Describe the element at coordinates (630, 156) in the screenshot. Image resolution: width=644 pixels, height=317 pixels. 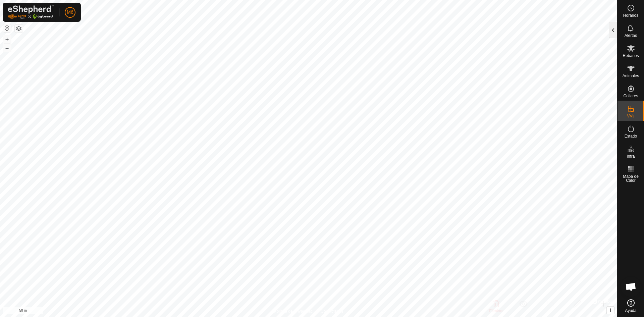
I see `span: Infra` at that location.